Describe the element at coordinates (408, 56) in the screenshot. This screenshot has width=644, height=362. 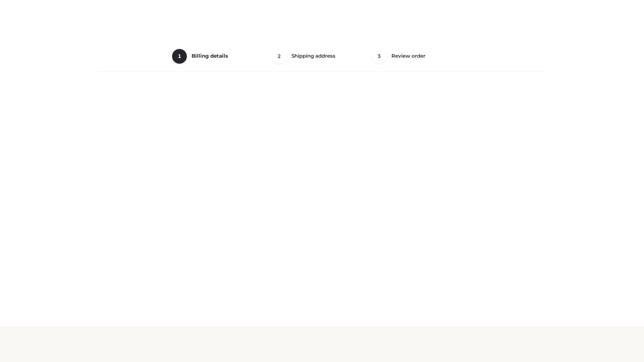
I see `span: Review order` at that location.